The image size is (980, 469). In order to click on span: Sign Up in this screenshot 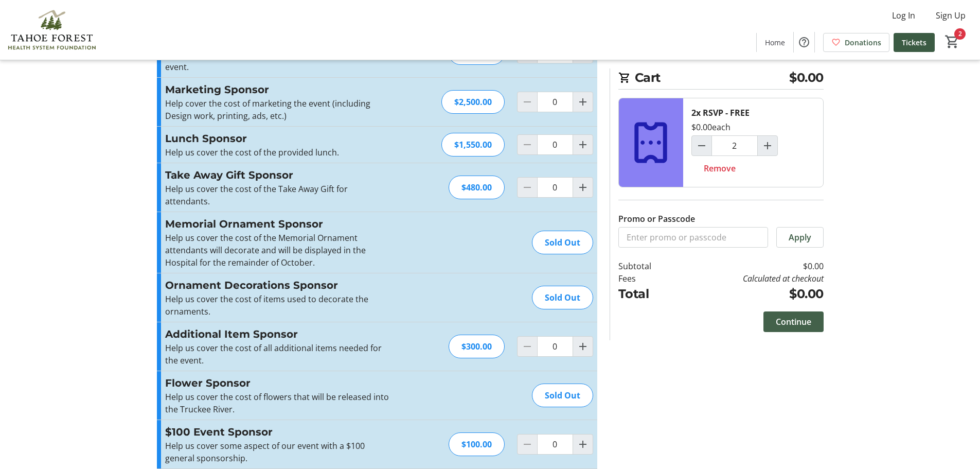, I will do `click(951, 15)`.